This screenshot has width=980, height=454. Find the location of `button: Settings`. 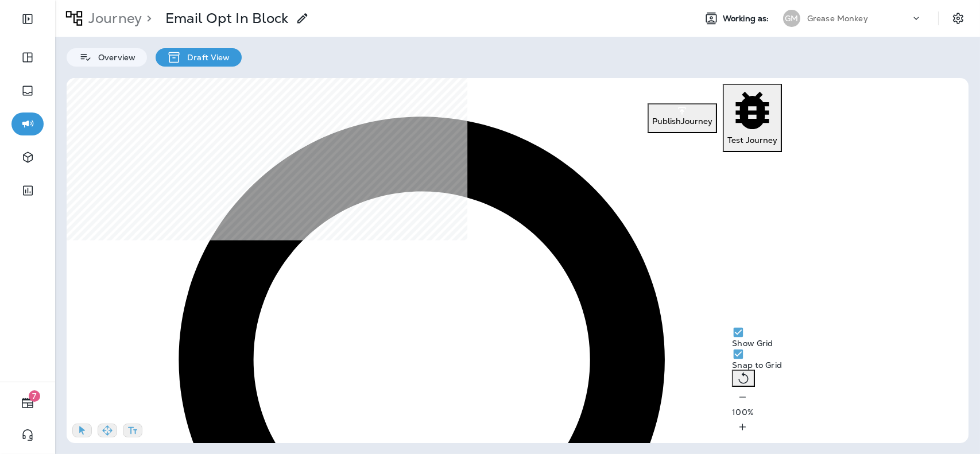

button: Settings is located at coordinates (958, 18).